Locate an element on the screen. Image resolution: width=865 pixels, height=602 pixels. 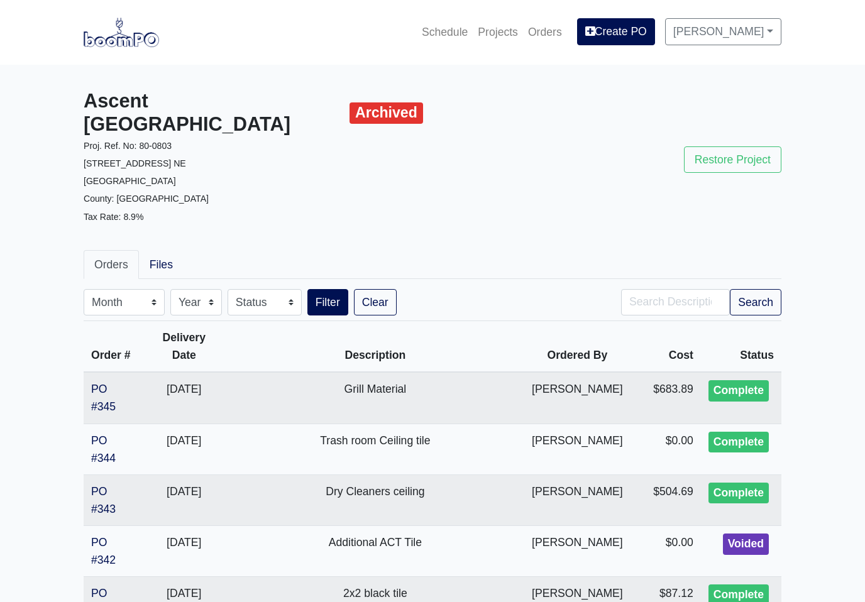
a: PO #344 is located at coordinates (103, 449).